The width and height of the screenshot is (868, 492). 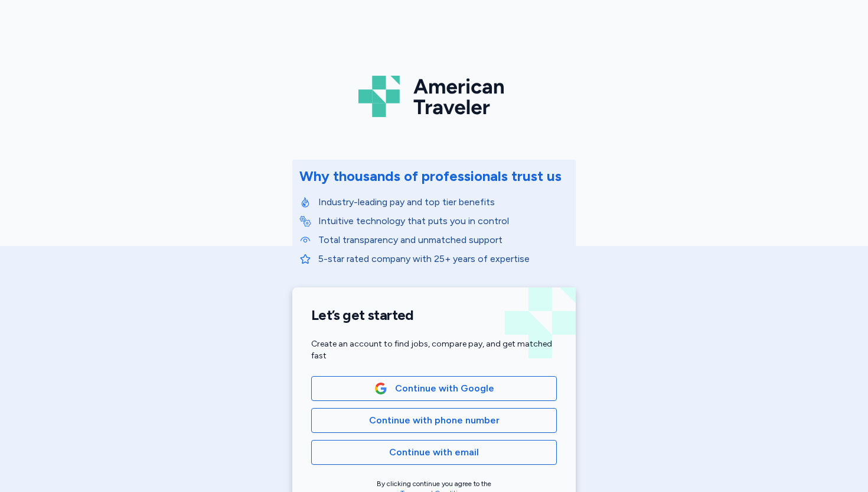 I want to click on span: Continue with email, so click(x=434, y=452).